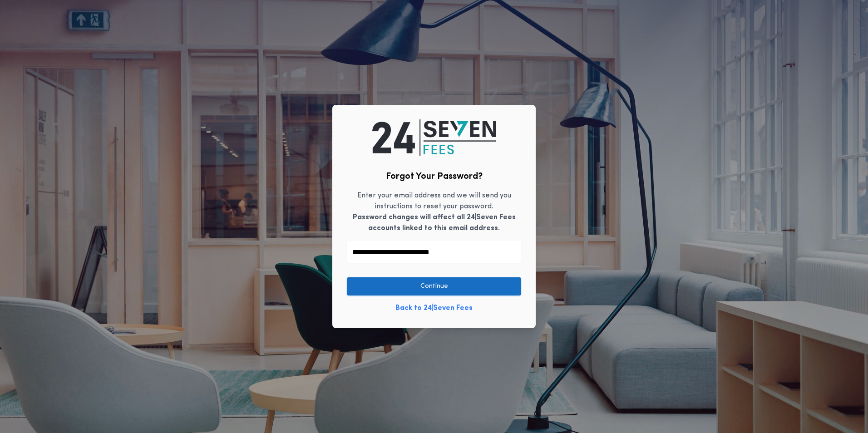 Image resolution: width=868 pixels, height=433 pixels. Describe the element at coordinates (434, 223) in the screenshot. I see `b: Password changes will affect all 24|Seven Fees accounts linked to this email address.` at that location.